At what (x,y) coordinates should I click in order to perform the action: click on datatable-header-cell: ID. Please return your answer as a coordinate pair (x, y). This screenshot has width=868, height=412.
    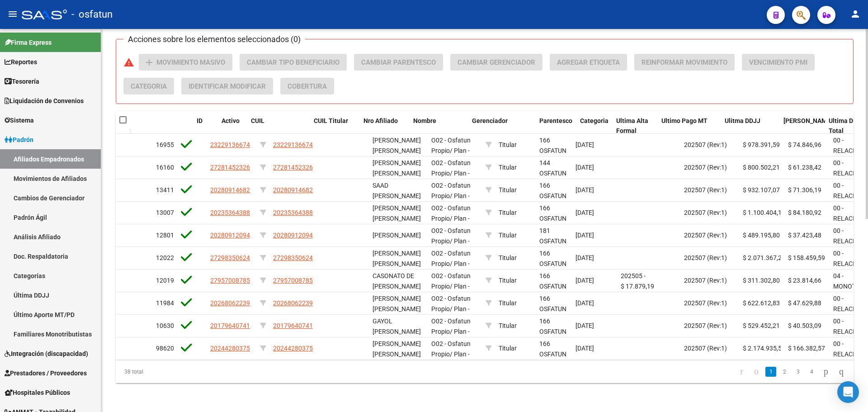
    Looking at the image, I should click on (206, 126).